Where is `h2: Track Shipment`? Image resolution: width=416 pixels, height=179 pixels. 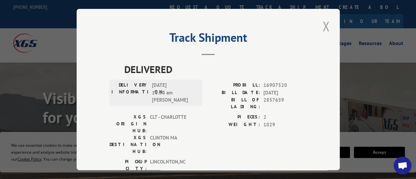
h2: Track Shipment is located at coordinates (208, 39).